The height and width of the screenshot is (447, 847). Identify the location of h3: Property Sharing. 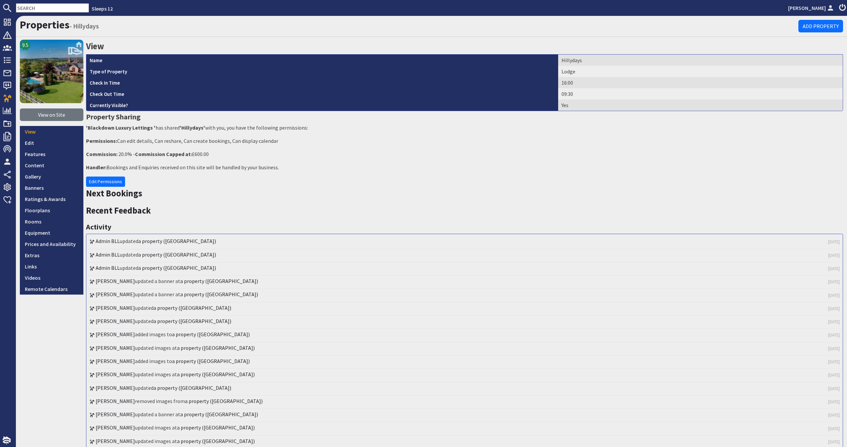
(464, 117).